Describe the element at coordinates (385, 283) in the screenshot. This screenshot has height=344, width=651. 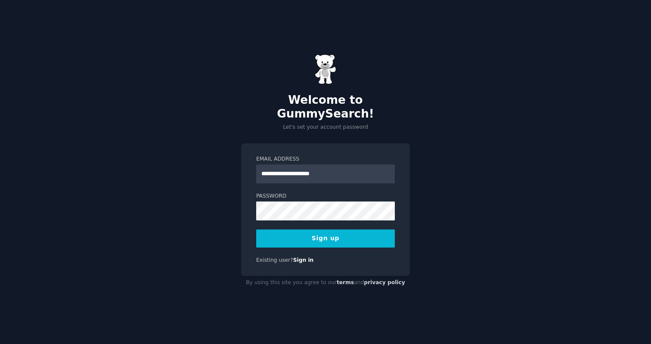
I see `a: privacy policy` at that location.